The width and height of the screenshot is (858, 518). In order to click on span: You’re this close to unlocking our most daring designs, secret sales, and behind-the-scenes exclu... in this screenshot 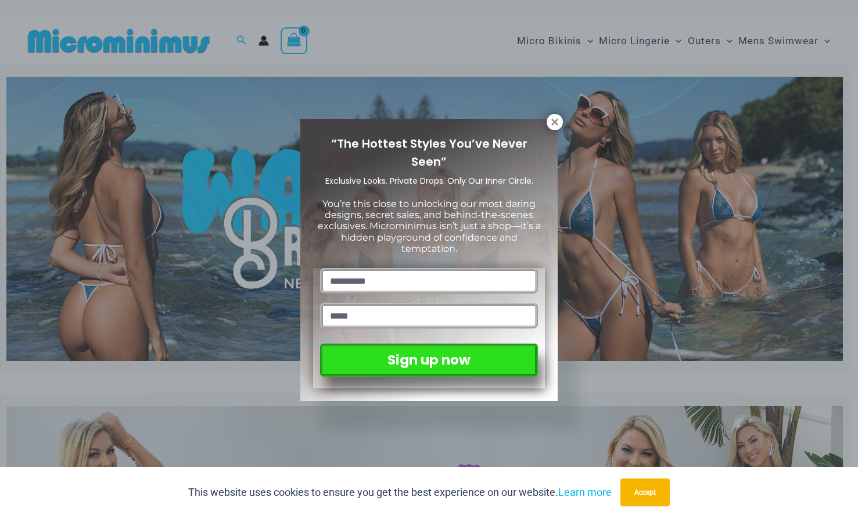, I will do `click(429, 226)`.